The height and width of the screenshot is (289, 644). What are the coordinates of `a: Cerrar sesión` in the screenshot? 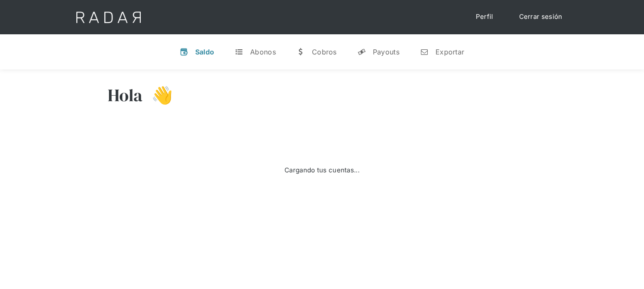 It's located at (541, 17).